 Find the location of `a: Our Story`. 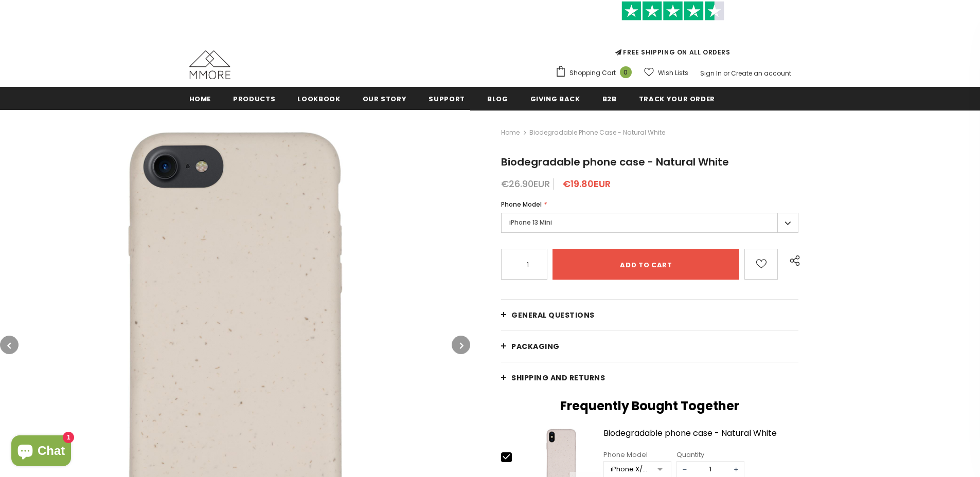

a: Our Story is located at coordinates (385, 98).